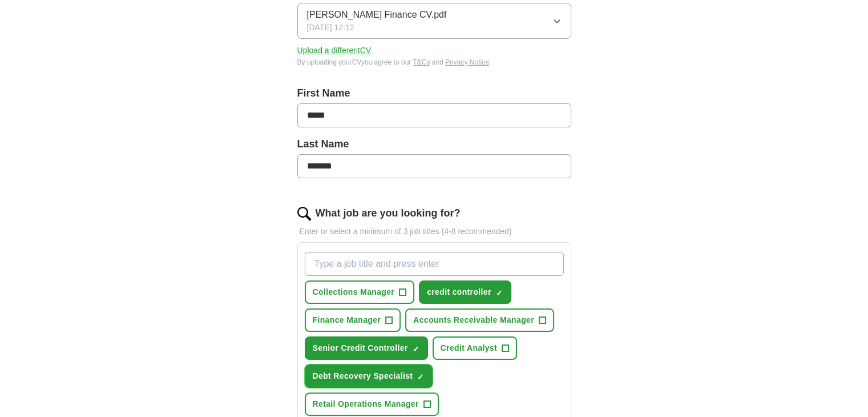 This screenshot has height=417, width=868. Describe the element at coordinates (465, 292) in the screenshot. I see `button: credit controller✓` at that location.